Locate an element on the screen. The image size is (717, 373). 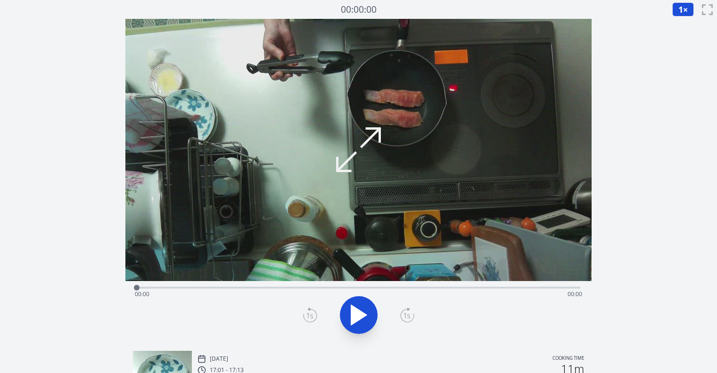
span: 00:00 is located at coordinates (574, 294).